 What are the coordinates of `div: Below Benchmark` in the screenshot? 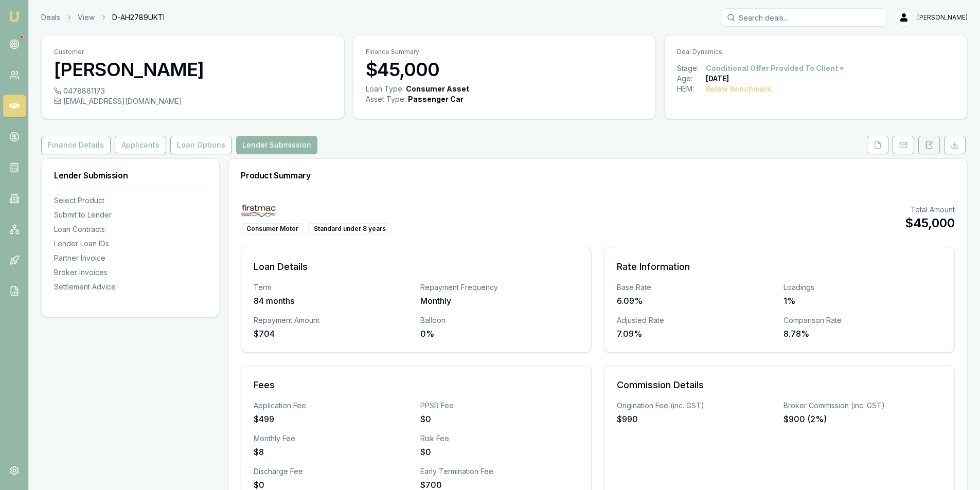 It's located at (738, 89).